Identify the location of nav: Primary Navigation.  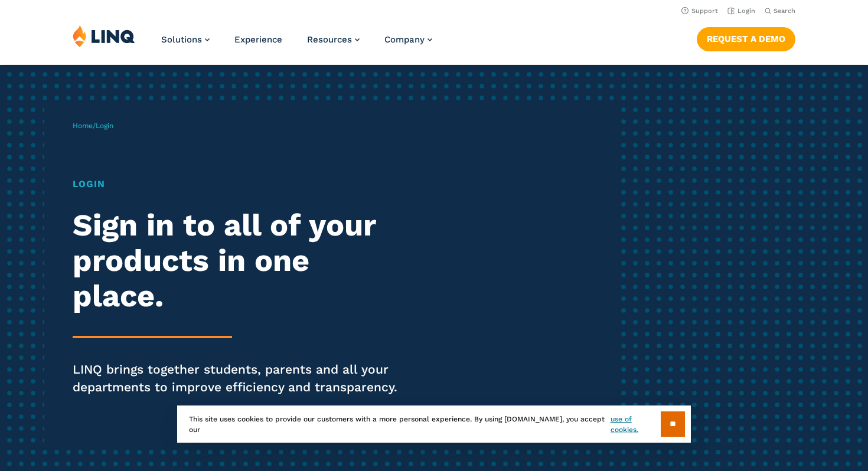
(297, 45).